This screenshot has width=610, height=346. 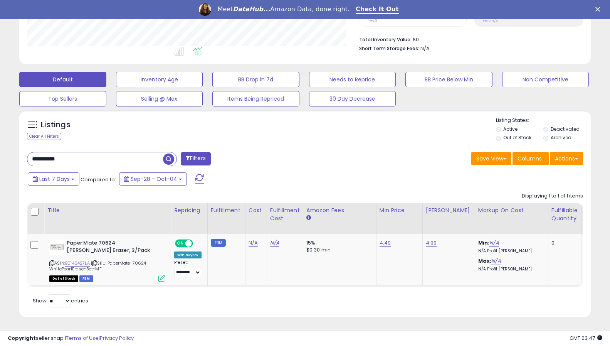 What do you see at coordinates (512, 210) in the screenshot?
I see `div: Markup on Cost` at bounding box center [512, 210].